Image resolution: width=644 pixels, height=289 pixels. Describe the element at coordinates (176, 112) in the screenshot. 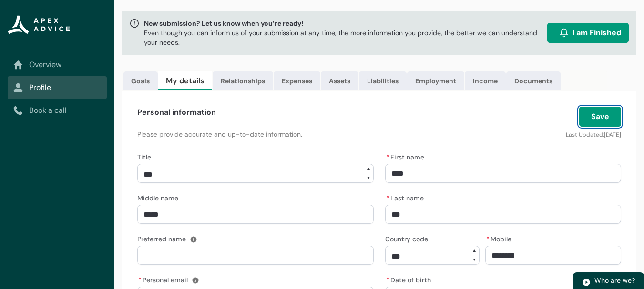

I see `h4: Personal information` at that location.